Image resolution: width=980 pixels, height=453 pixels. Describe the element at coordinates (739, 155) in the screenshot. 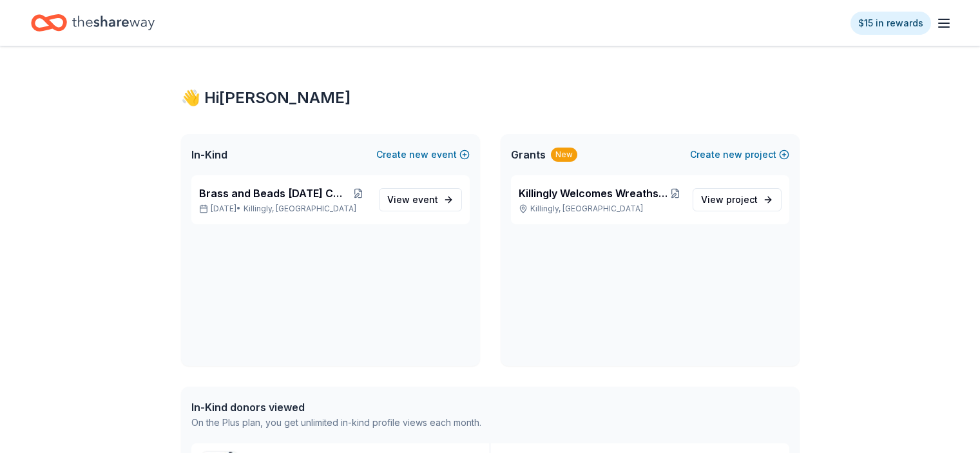

I see `button: Createnewproject` at that location.